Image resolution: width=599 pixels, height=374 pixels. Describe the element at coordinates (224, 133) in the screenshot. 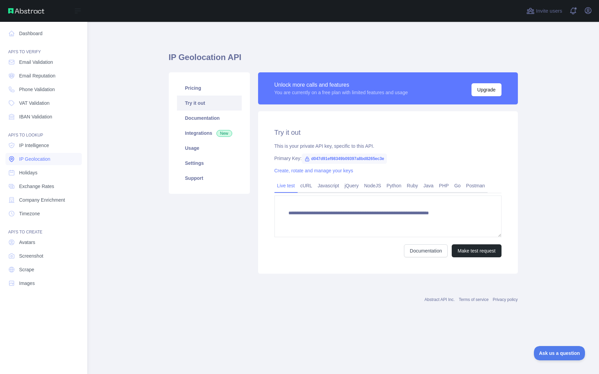

I see `span: New` at that location.